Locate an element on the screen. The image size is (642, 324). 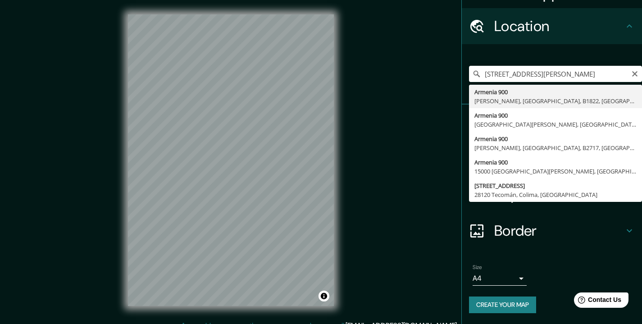
button: Clear is located at coordinates (634, 73).